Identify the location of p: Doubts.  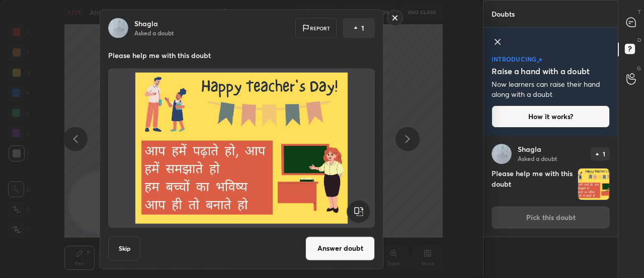
(503, 13).